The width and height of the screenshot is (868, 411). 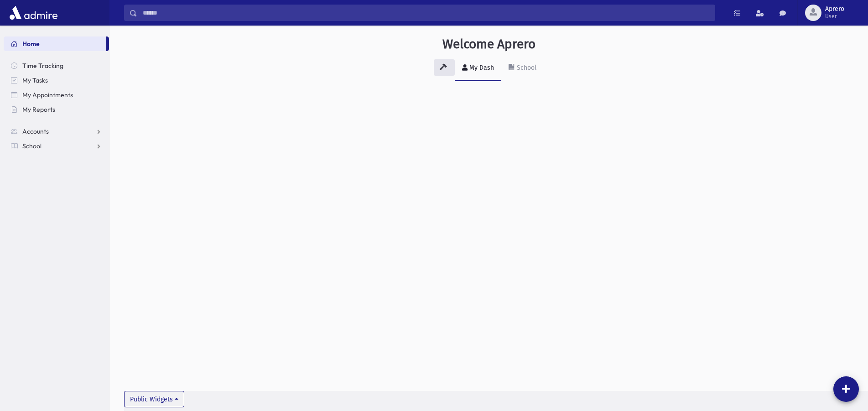 I want to click on a: Home, so click(x=55, y=44).